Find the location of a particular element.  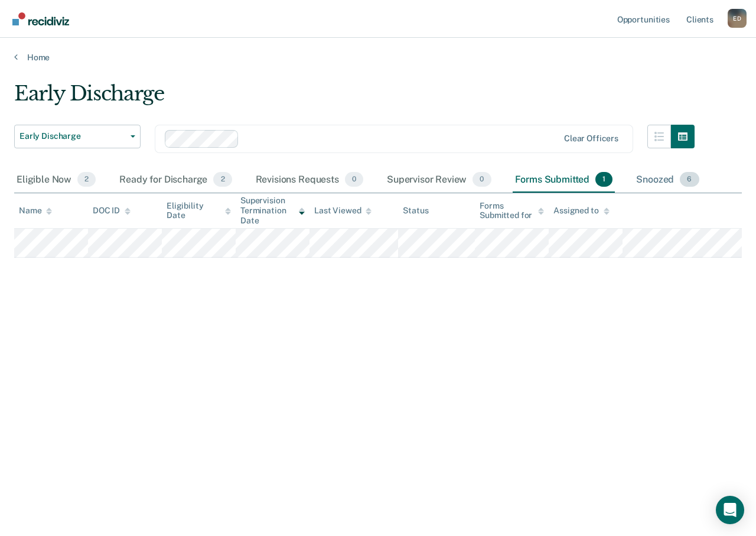

div: Last Viewed is located at coordinates (342, 210).